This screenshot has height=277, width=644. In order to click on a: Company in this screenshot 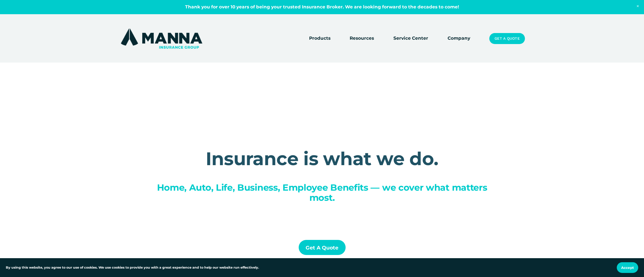, I will do `click(459, 39)`.